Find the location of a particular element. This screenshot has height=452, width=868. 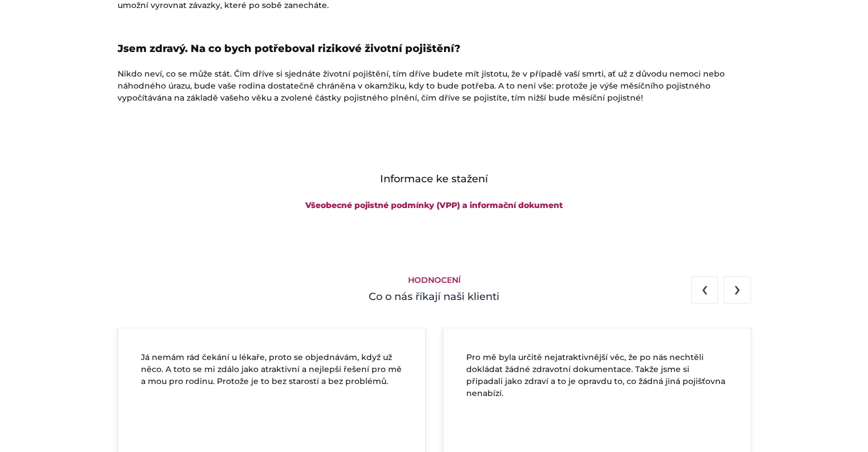

p: Nikdo neví, co se může stát. Čím dříve si sjednáte životní pojištění, tím dříve budete mít jistot... is located at coordinates (435, 86).